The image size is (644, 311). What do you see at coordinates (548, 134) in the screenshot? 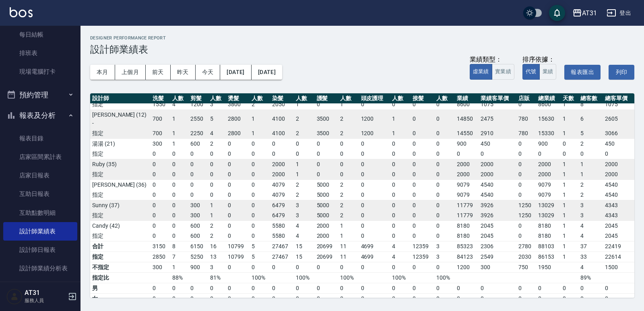
I see `td: 15330` at bounding box center [548, 134].